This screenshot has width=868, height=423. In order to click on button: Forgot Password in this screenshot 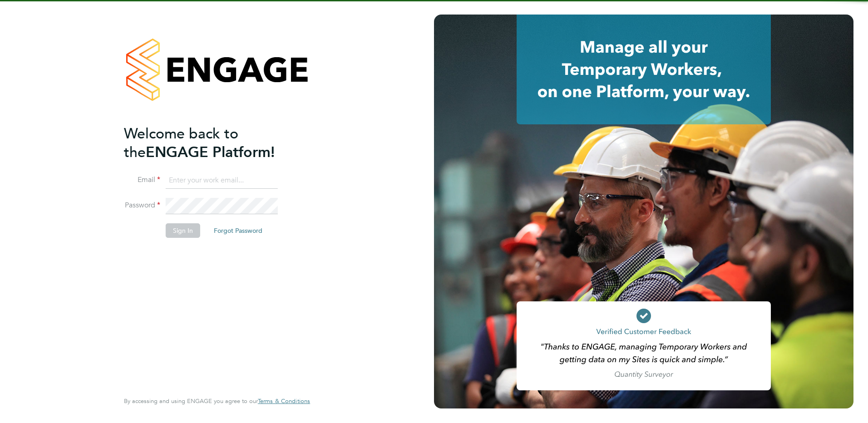, I will do `click(238, 231)`.